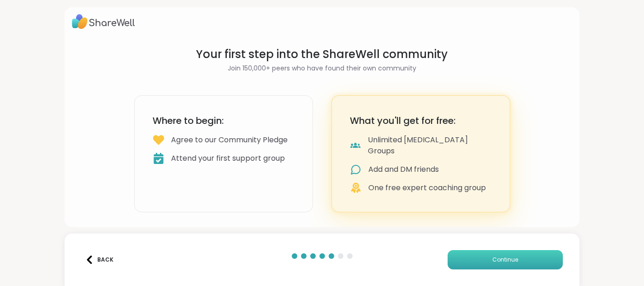 The image size is (644, 286). I want to click on h2: Join 150,000+ peers who have found their own community, so click(322, 68).